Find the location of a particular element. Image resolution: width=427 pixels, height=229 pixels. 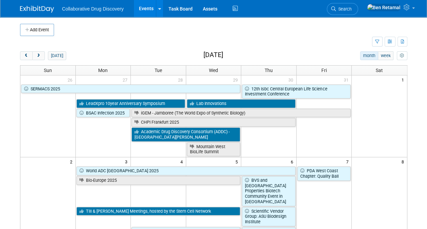

span: 30 is located at coordinates (292, 79).